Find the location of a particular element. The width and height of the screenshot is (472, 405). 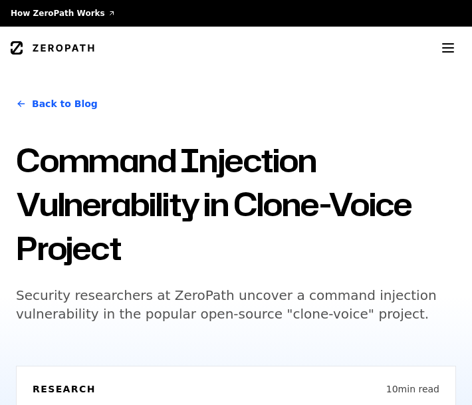

h1: Command Injection Vulnerability in Clone-Voice Project is located at coordinates (236, 204).